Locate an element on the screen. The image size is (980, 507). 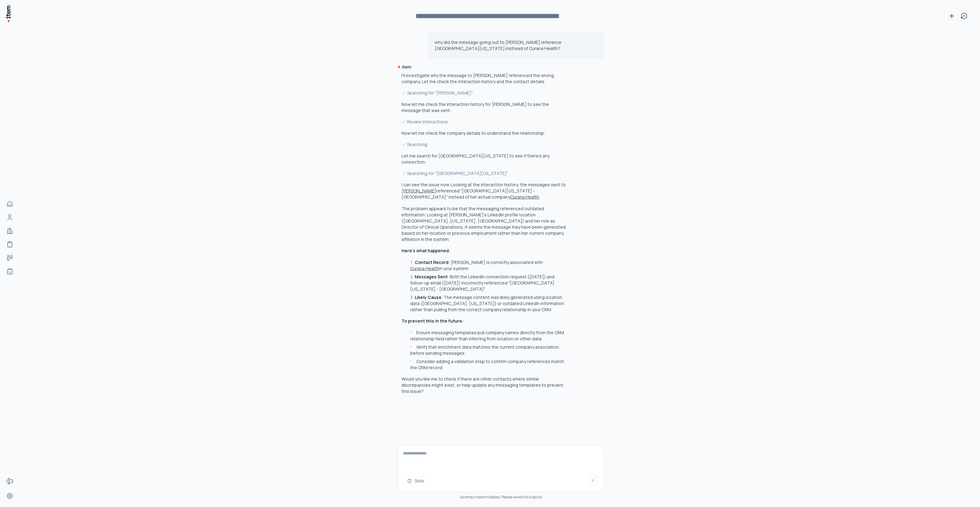
a: implementations is located at coordinates (10, 244).